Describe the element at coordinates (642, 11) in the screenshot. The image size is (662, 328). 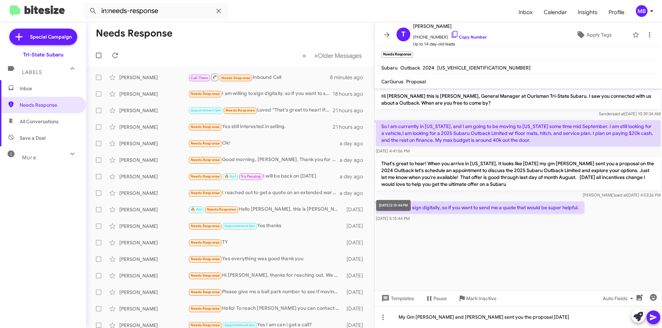
I see `button: MB` at that location.